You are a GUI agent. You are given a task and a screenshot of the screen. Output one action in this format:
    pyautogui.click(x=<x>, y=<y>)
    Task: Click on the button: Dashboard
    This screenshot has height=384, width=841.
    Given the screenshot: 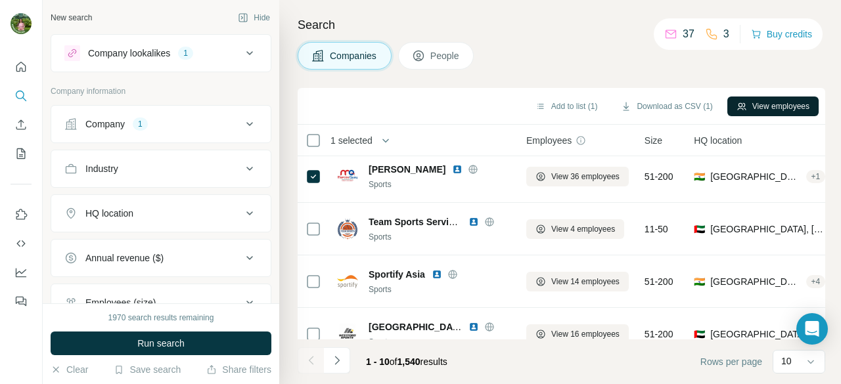 What is the action you would take?
    pyautogui.click(x=21, y=273)
    